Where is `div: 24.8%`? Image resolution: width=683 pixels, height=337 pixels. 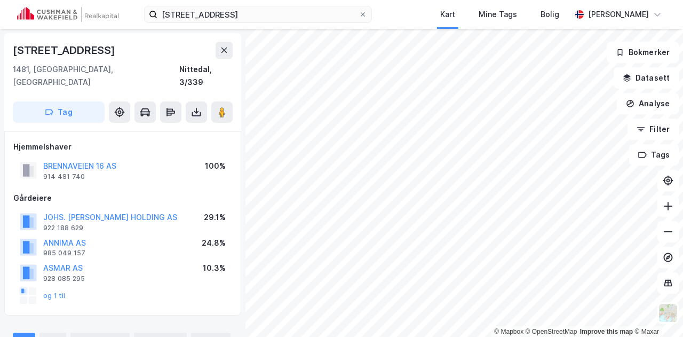
div: 24.8% is located at coordinates (213, 243).